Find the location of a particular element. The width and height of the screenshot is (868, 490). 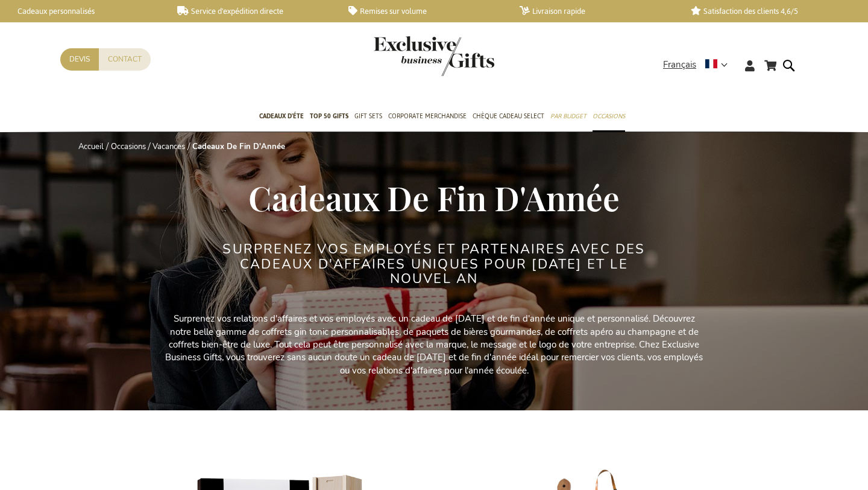

span: Chèque Cadeau Select is located at coordinates (508, 116).